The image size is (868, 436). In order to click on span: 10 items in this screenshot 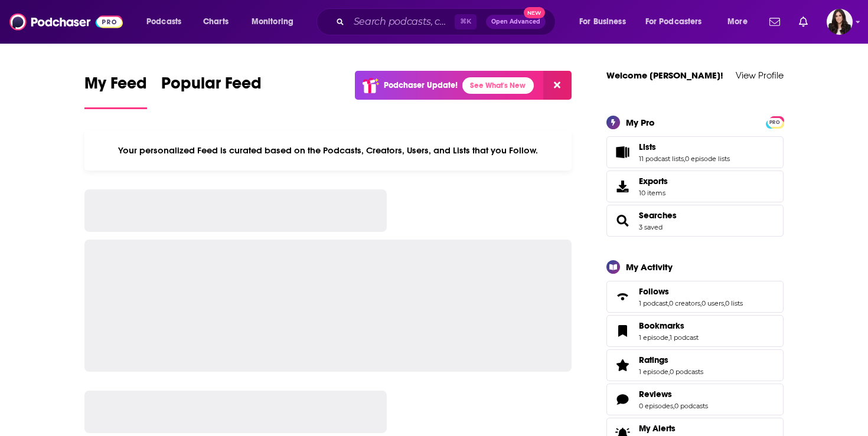, I will do `click(653, 193)`.